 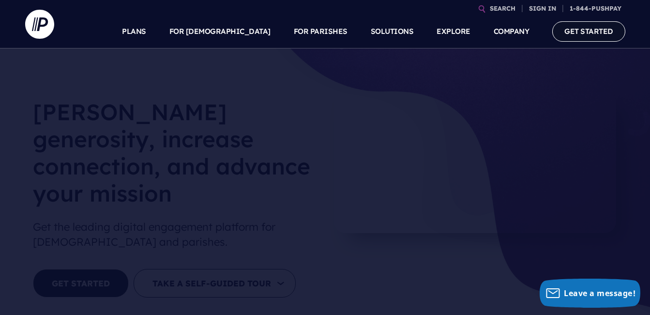 I want to click on button: Leave a message!, so click(x=590, y=293).